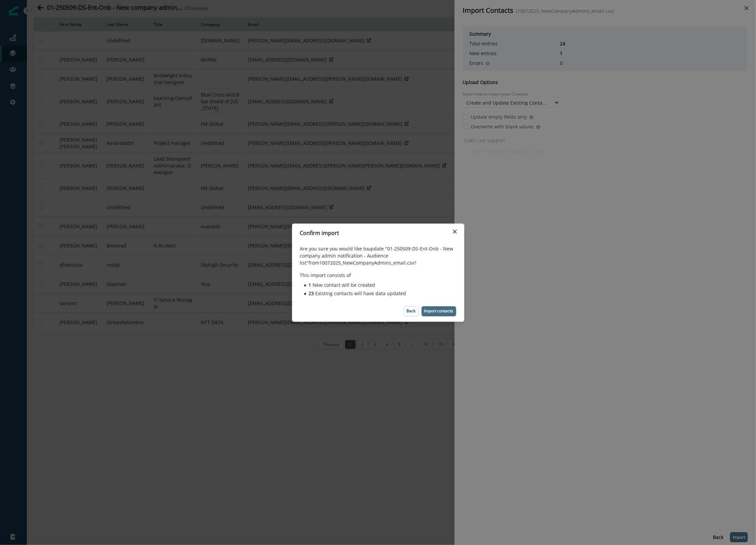  Describe the element at coordinates (319, 233) in the screenshot. I see `p: Confirm import` at that location.